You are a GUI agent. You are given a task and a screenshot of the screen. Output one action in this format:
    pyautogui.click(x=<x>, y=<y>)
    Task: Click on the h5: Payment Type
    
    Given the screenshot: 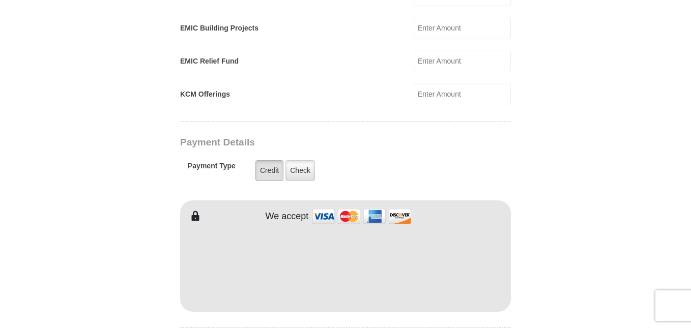 What is the action you would take?
    pyautogui.click(x=212, y=168)
    